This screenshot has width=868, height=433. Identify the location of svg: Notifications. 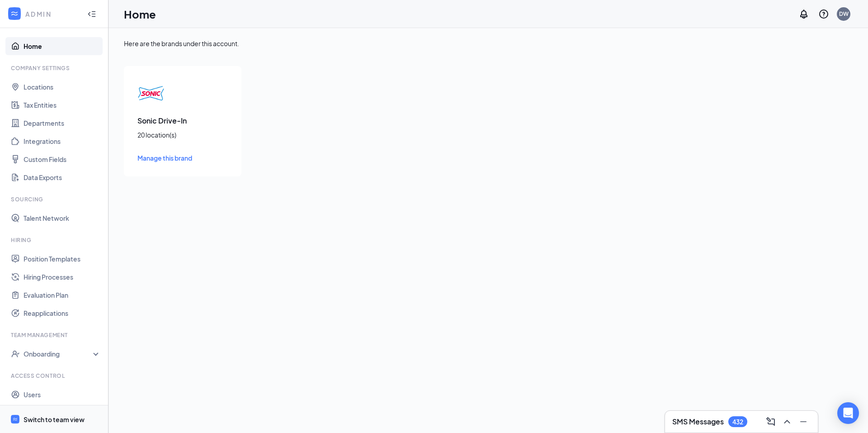
(803, 14).